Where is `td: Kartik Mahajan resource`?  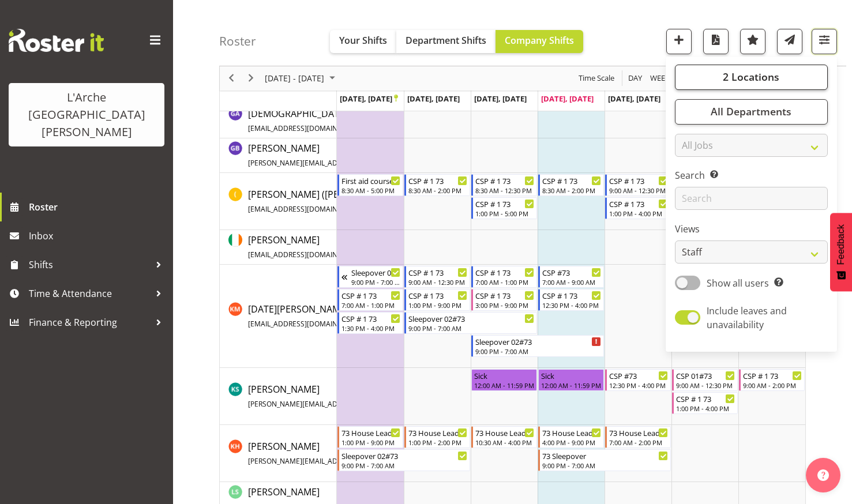
td: Kartik Mahajan resource is located at coordinates (278, 316).